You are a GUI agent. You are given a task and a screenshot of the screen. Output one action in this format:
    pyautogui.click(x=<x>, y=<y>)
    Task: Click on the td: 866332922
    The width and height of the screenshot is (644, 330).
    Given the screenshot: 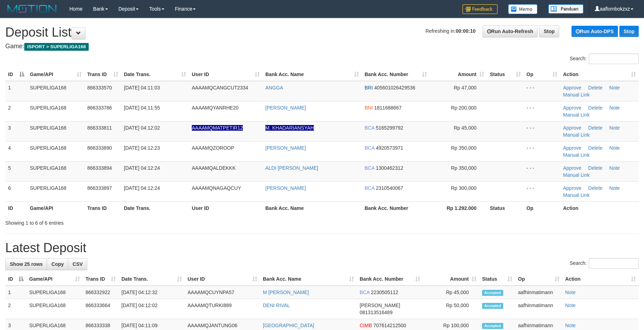 What is the action you would take?
    pyautogui.click(x=101, y=292)
    